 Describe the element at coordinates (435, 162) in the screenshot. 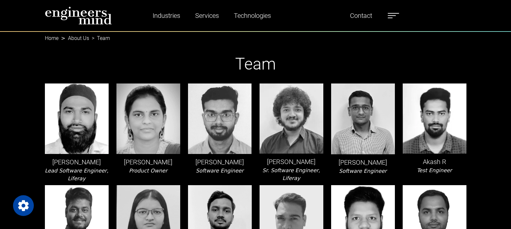

I see `p: Akash R` at that location.